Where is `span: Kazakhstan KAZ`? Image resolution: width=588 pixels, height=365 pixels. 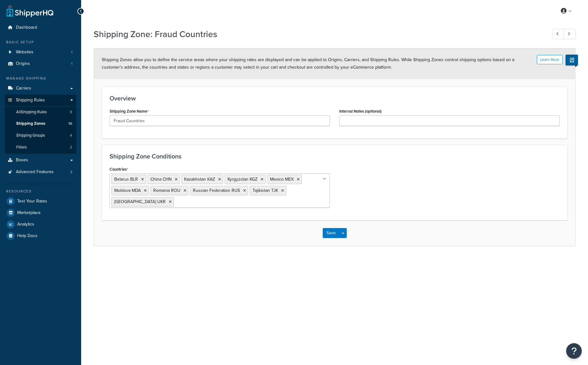 span: Kazakhstan KAZ is located at coordinates (200, 180).